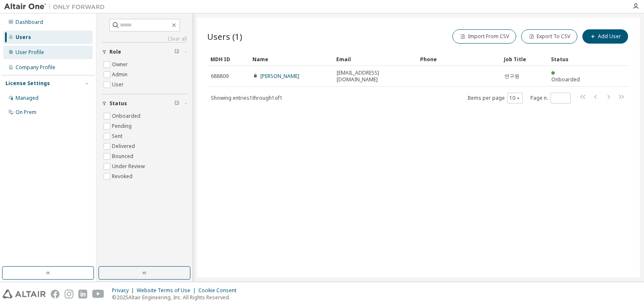 Image resolution: width=644 pixels, height=306 pixels. What do you see at coordinates (167, 290) in the screenshot?
I see `div: Website Terms of Use` at bounding box center [167, 290].